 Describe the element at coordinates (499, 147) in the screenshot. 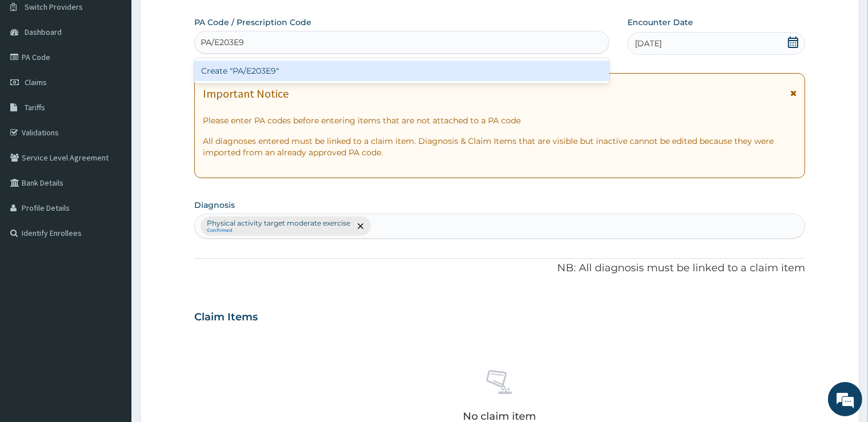

I see `p: All diagnoses entered must be linked to a claim item. Diagnosis & Claim Items that are visible bu...` at that location.